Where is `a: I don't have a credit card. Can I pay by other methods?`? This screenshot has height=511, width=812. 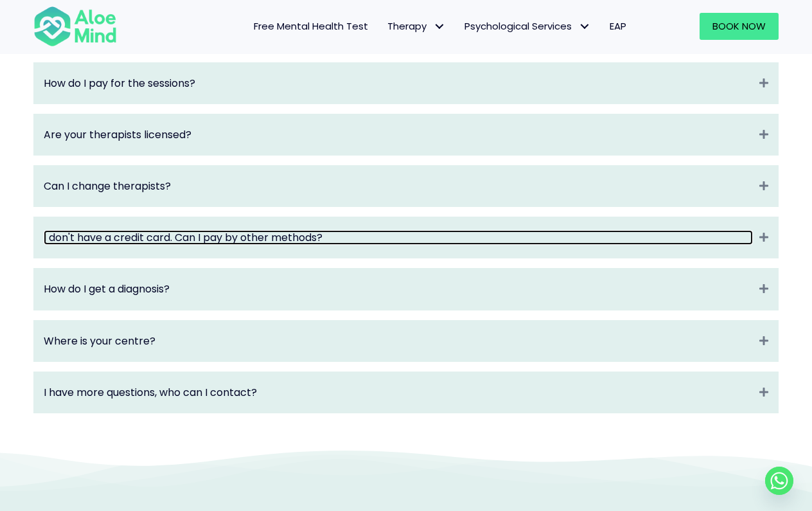
a: I don't have a credit card. Can I pay by other methods? is located at coordinates (398, 237).